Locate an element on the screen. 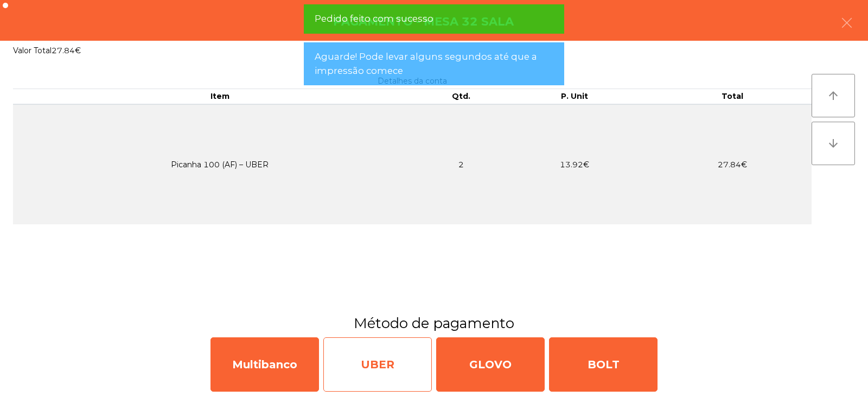 This screenshot has width=868, height=396. div: UBER is located at coordinates (377, 364).